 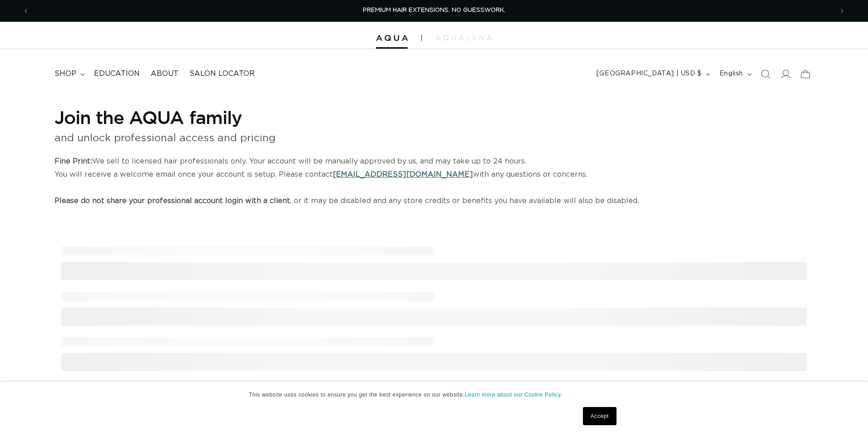 I want to click on span: Salon Locator, so click(x=222, y=74).